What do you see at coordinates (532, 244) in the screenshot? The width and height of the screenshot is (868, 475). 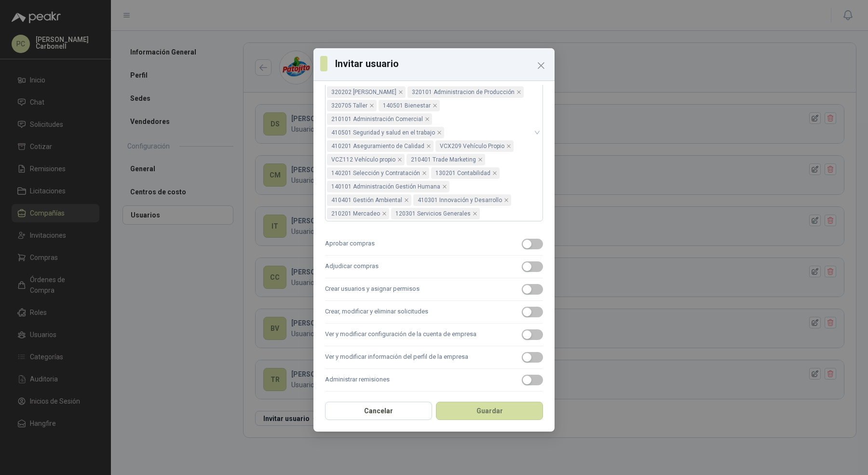 I see `button: Aprobar compras` at bounding box center [532, 244].